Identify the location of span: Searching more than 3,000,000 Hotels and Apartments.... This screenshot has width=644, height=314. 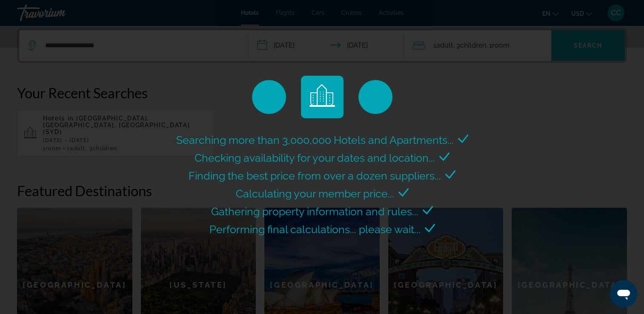
(315, 140).